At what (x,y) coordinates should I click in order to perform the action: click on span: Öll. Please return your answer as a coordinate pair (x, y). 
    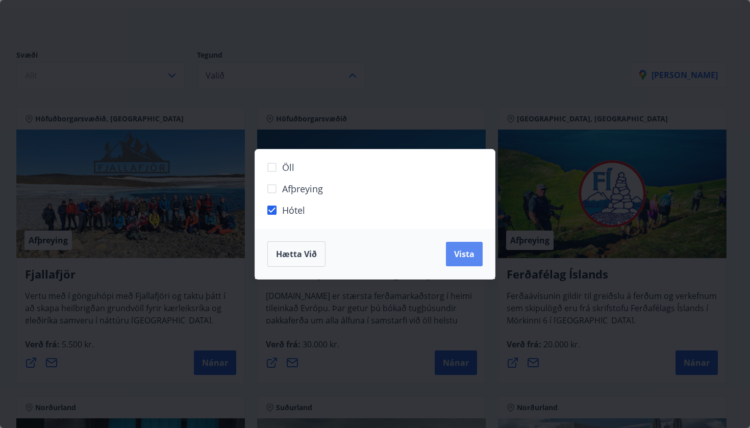
    Looking at the image, I should click on (288, 167).